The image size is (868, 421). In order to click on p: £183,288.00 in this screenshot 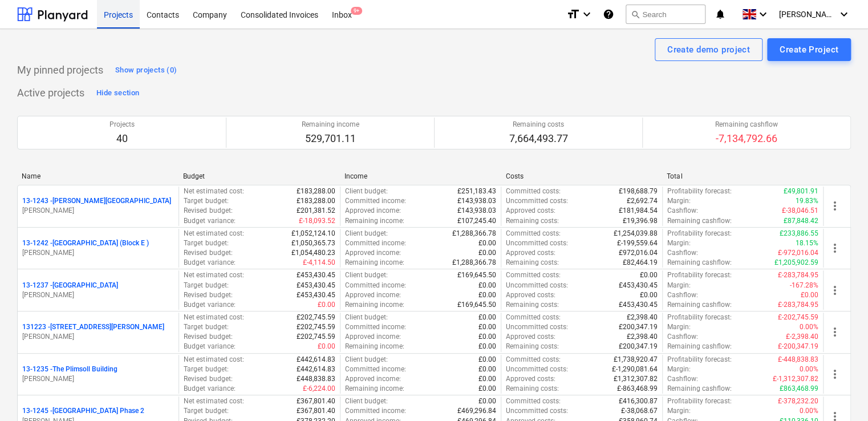, I will do `click(316, 201)`.